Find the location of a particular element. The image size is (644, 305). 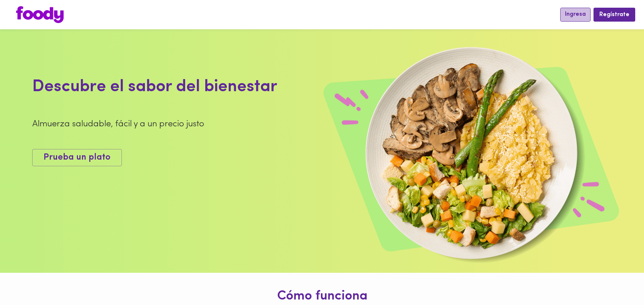

span: Regístrate is located at coordinates (615, 15).